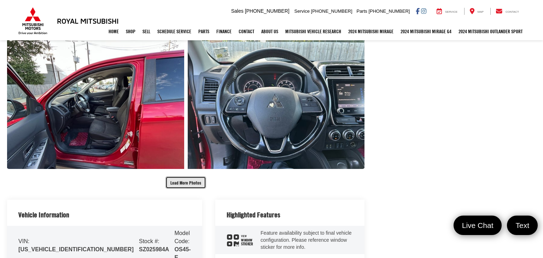  What do you see at coordinates (490, 31) in the screenshot?
I see `a: 2024 Mitsubishi Outlander SPORT` at bounding box center [490, 31].